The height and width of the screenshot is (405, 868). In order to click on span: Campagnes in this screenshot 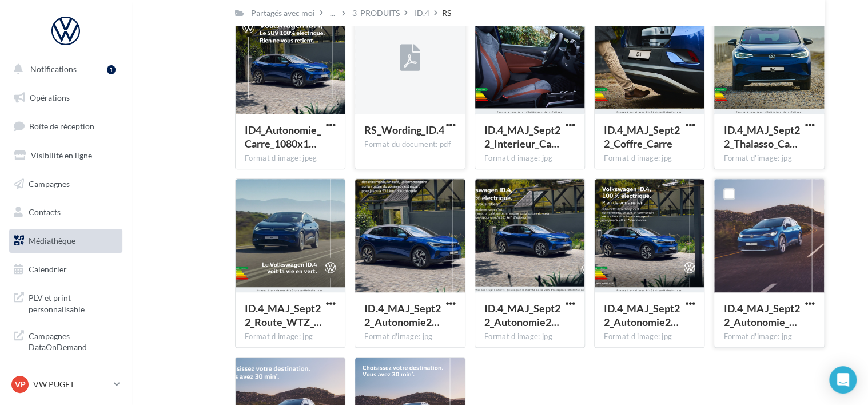, I will do `click(49, 183)`.